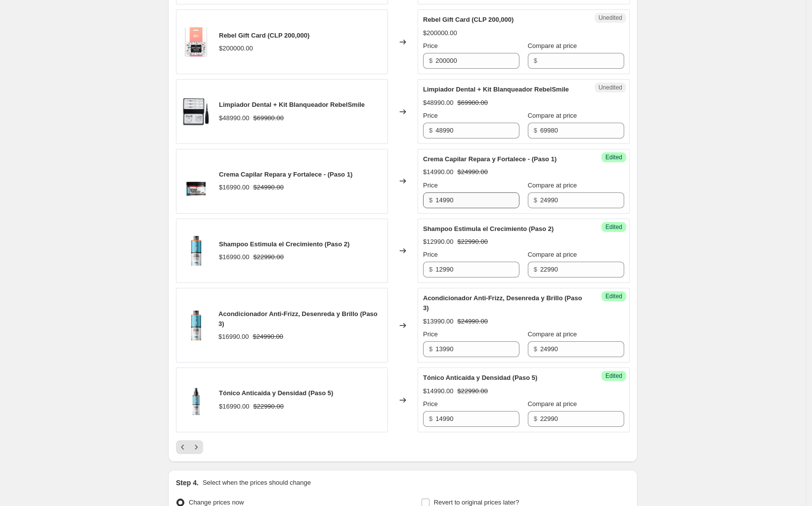  Describe the element at coordinates (477, 502) in the screenshot. I see `span: Revert to original prices later?` at that location.